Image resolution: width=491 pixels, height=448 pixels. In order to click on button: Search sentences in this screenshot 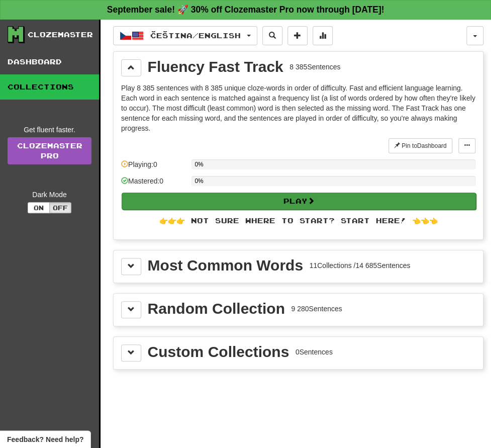, I will do `click(273, 36)`.